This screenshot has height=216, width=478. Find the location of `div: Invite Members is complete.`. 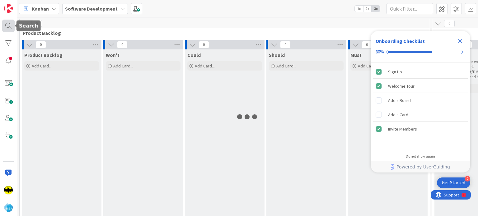

div: Invite Members is complete. is located at coordinates (420, 129).